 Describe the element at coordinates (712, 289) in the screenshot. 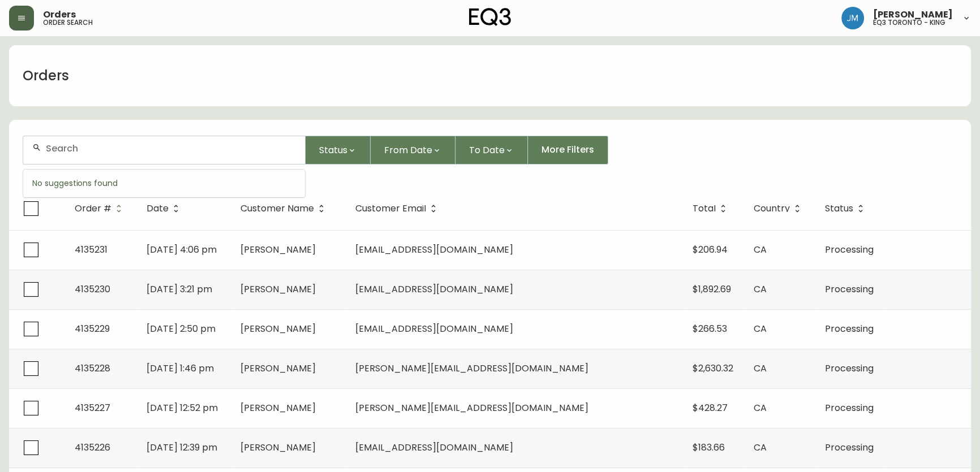

I see `span: $1,892.69` at that location.